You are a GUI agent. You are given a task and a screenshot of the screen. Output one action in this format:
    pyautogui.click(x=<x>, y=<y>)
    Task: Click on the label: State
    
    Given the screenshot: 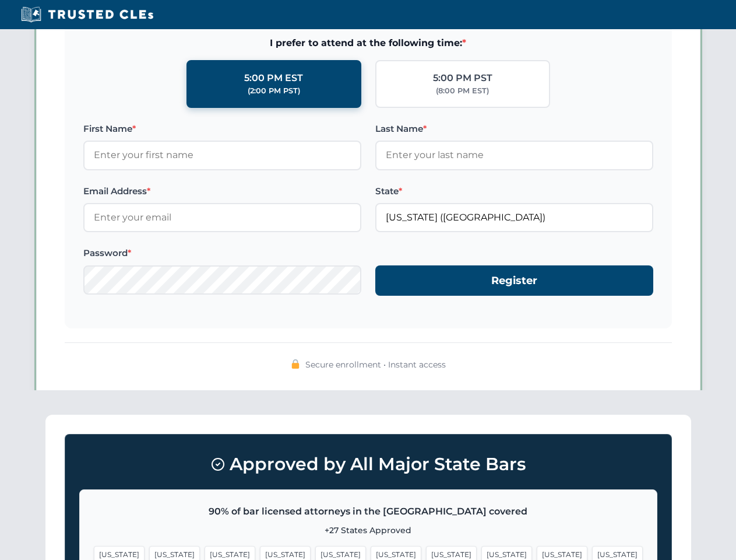 What is the action you would take?
    pyautogui.click(x=514, y=191)
    